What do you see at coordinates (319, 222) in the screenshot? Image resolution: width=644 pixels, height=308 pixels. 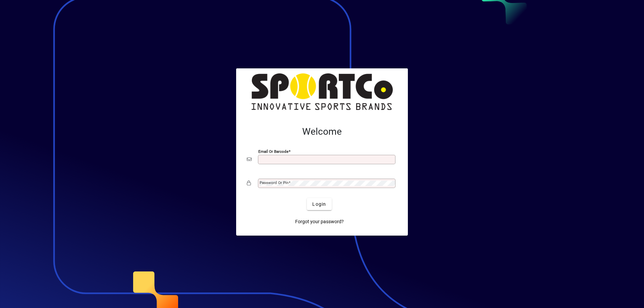 I see `a: Forgot your password?` at bounding box center [319, 222].